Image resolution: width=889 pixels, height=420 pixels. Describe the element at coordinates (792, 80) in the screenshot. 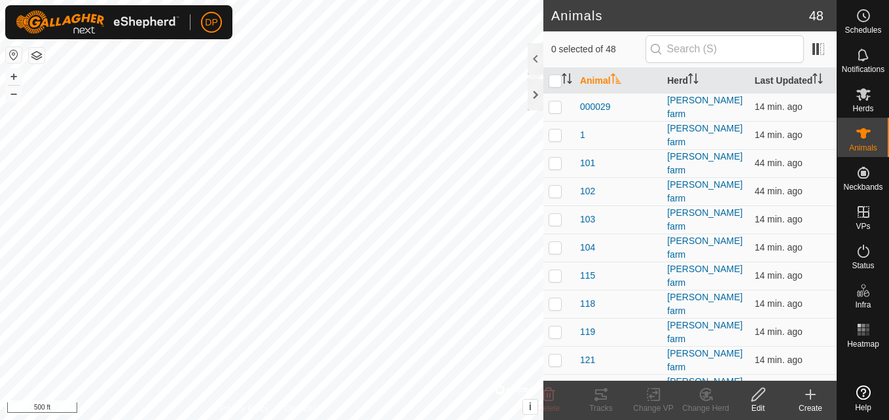

I see `th: Last Updated` at that location.